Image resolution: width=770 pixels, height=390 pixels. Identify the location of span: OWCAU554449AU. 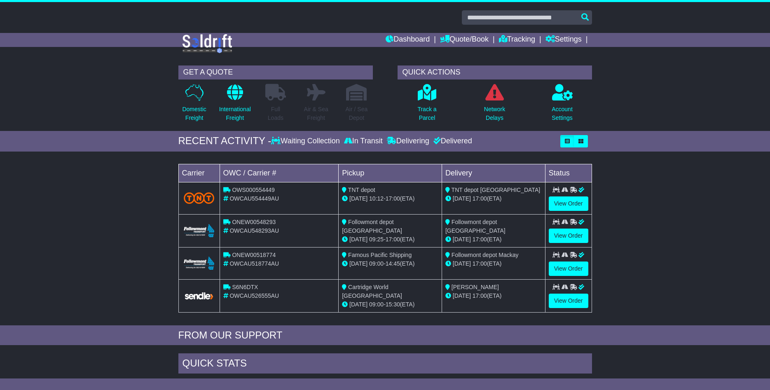
(254, 199).